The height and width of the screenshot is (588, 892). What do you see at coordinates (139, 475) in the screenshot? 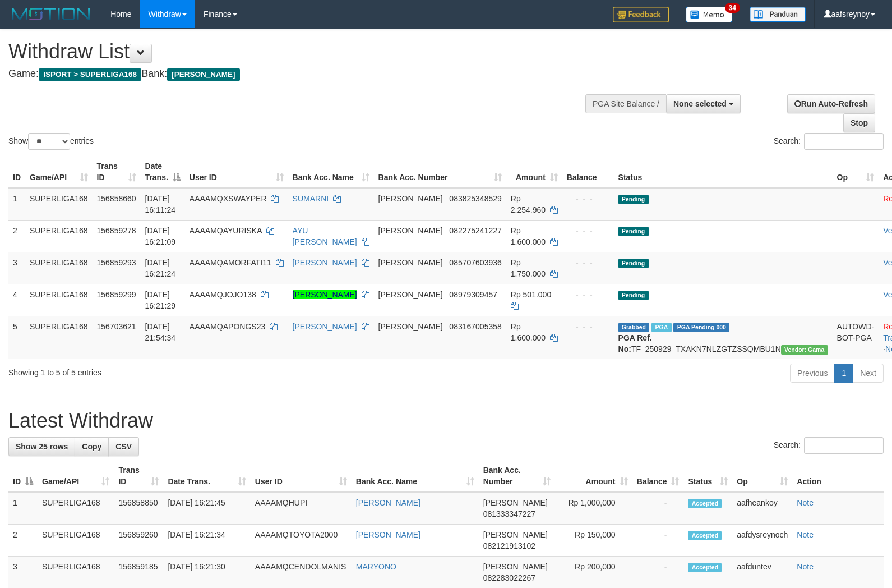
I see `th: Trans ID: activate to sort column ascending` at bounding box center [139, 475].